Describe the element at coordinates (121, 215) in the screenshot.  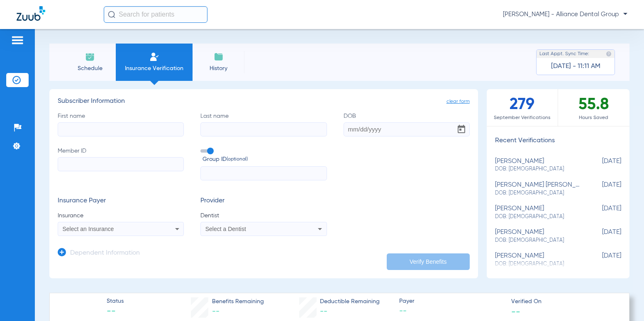
I see `span: Insurance` at that location.